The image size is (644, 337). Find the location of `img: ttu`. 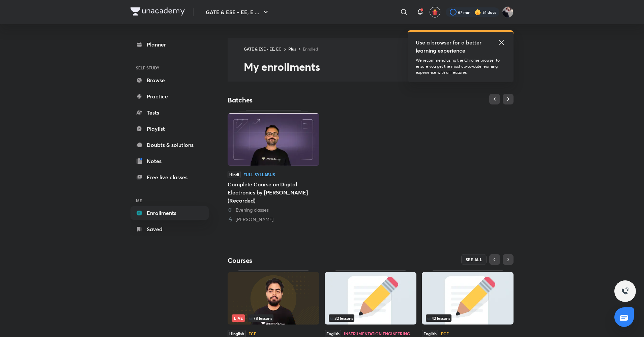

img: ttu is located at coordinates (625, 291).